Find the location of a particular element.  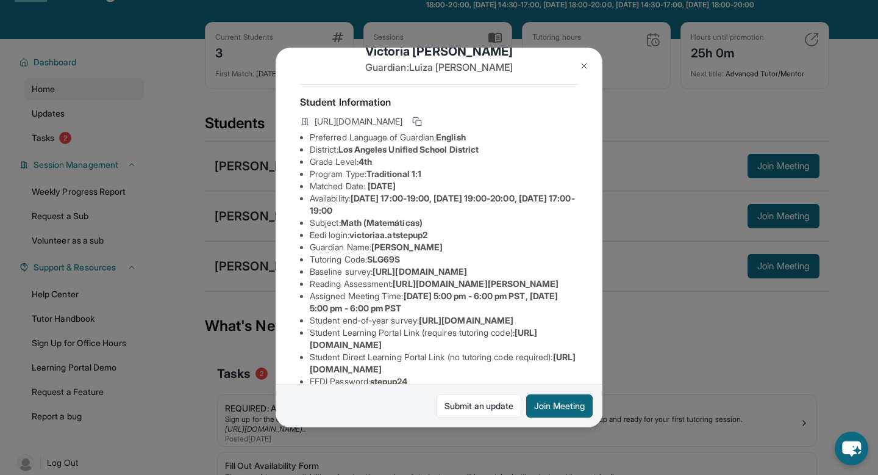

a: Submit an update is located at coordinates (479, 406).